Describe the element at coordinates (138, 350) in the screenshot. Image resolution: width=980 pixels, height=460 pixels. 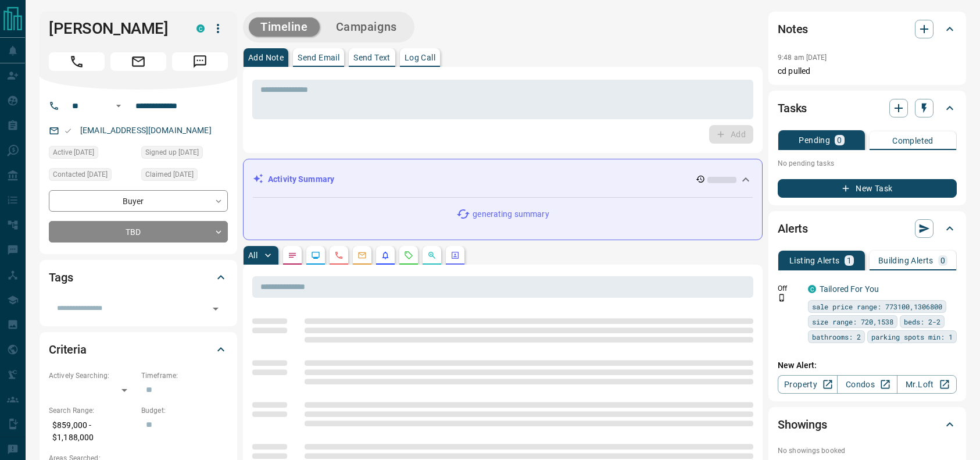
I see `div: Criteria` at that location.